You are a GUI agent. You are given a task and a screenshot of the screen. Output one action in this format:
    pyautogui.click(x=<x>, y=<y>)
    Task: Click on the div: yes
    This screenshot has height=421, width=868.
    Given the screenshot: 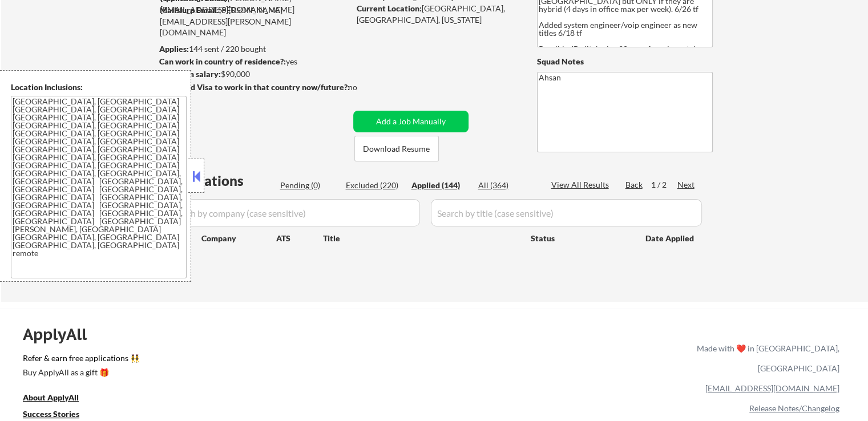 What is the action you would take?
    pyautogui.click(x=252, y=61)
    